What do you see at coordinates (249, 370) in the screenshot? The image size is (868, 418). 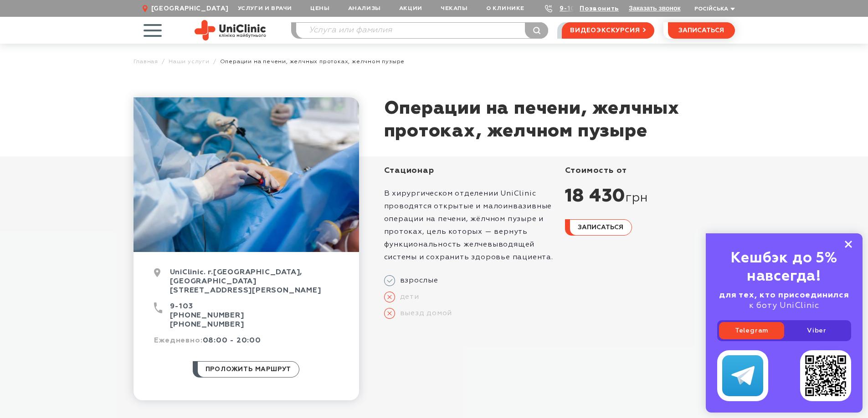 I see `span: проложить маршрут` at bounding box center [249, 370].